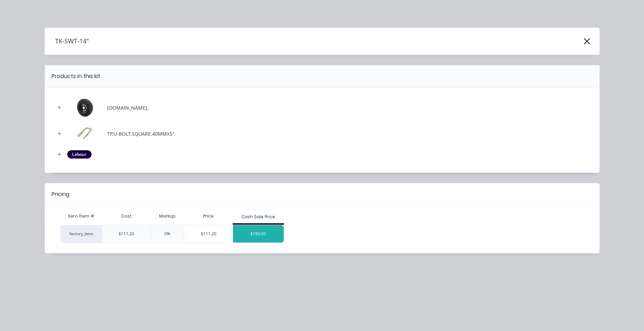 This screenshot has height=331, width=644. What do you see at coordinates (79, 154) in the screenshot?
I see `div: Labour` at bounding box center [79, 154].